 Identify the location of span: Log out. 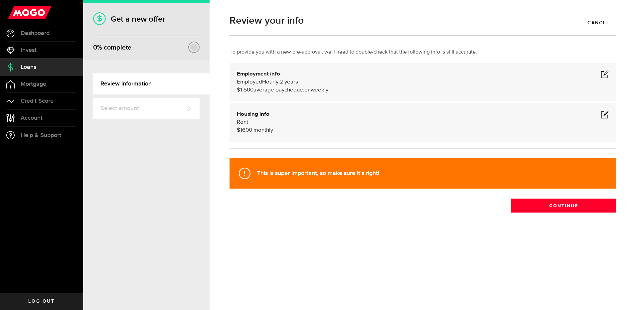
(41, 301).